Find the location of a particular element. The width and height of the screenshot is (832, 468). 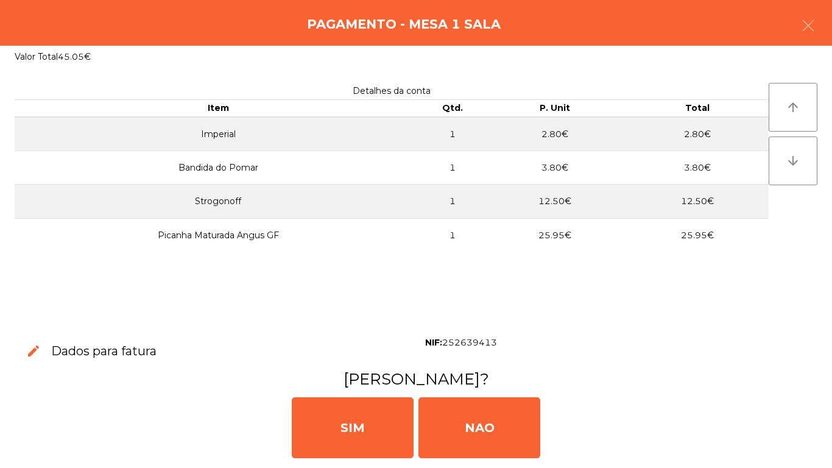

i: arrow_upward is located at coordinates (793, 107).